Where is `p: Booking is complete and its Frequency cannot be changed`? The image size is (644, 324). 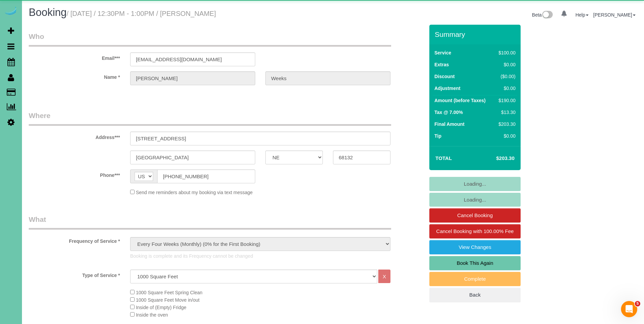 p: Booking is complete and its Frequency cannot be changed is located at coordinates (260, 256).